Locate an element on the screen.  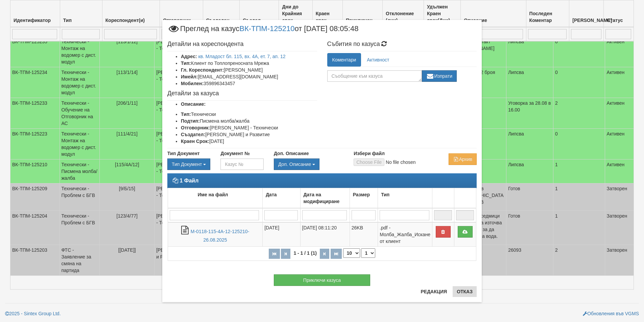
li: Технически is located at coordinates (249, 114).